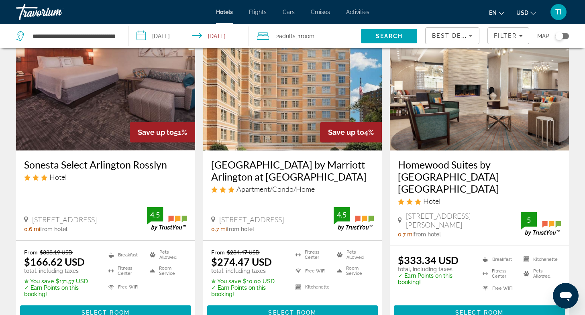  I want to click on span: Cars, so click(289, 12).